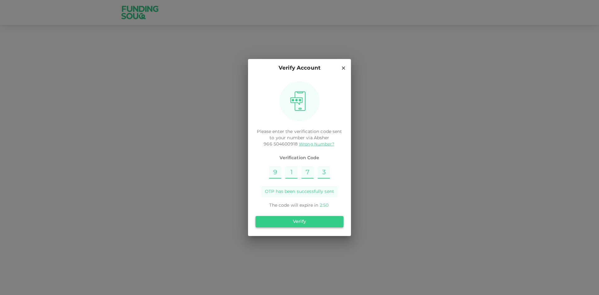 Image resolution: width=599 pixels, height=295 pixels. What do you see at coordinates (300, 138) in the screenshot?
I see `p: Please enter the verification code sent to your number via Absher 966 504600918` at bounding box center [300, 138].